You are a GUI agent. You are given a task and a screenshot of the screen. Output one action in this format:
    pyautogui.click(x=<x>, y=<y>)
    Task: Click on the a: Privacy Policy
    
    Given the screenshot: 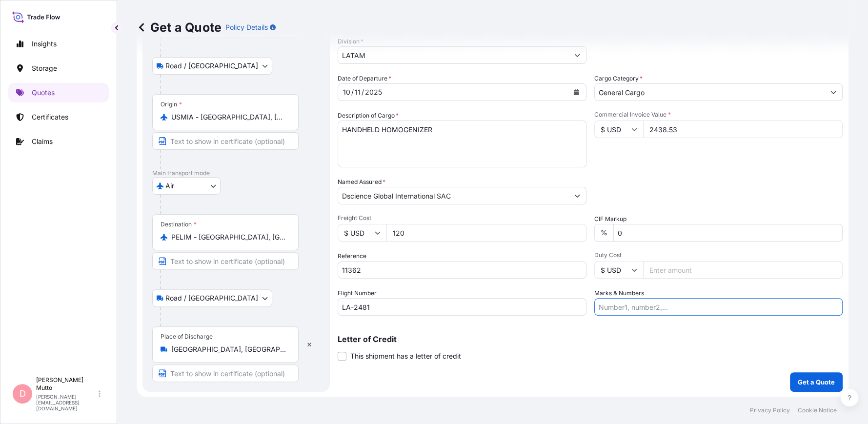 What is the action you would take?
    pyautogui.click(x=770, y=411)
    